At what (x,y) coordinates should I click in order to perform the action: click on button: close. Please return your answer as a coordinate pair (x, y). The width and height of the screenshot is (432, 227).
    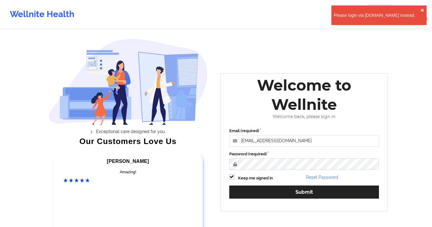
    Looking at the image, I should click on (422, 10).